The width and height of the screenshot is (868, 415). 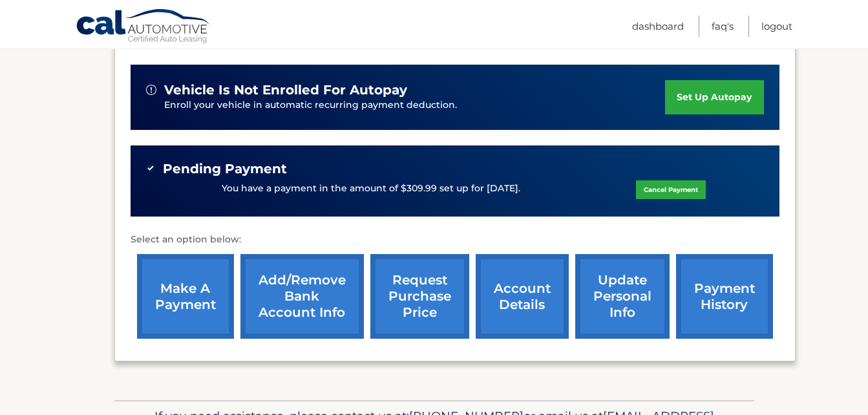 I want to click on a: Dashboard, so click(x=658, y=26).